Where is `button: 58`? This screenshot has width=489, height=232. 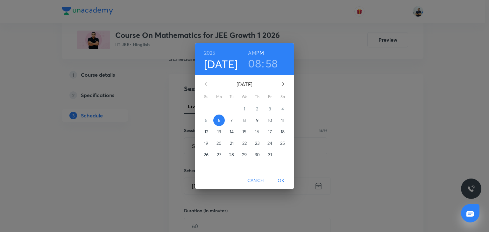
button: 58 is located at coordinates (271, 63).